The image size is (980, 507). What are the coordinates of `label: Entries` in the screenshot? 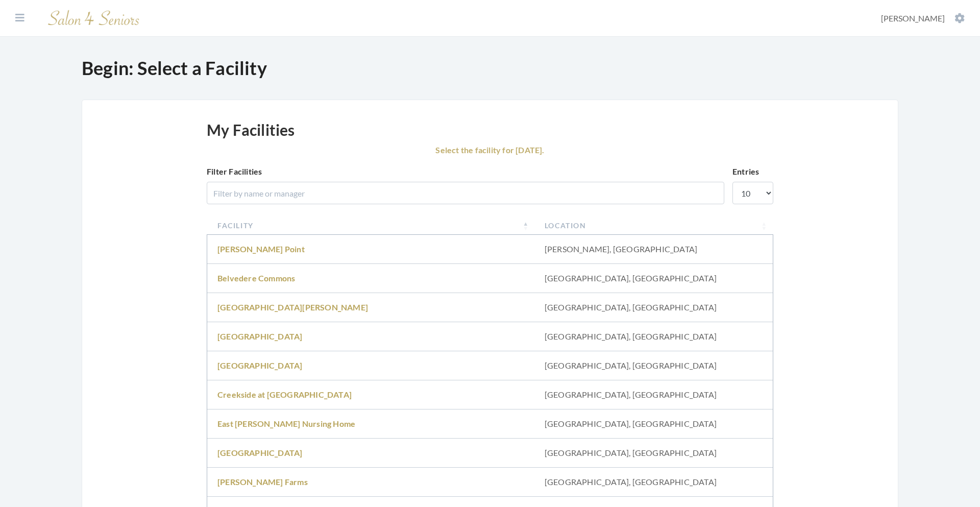 It's located at (746, 171).